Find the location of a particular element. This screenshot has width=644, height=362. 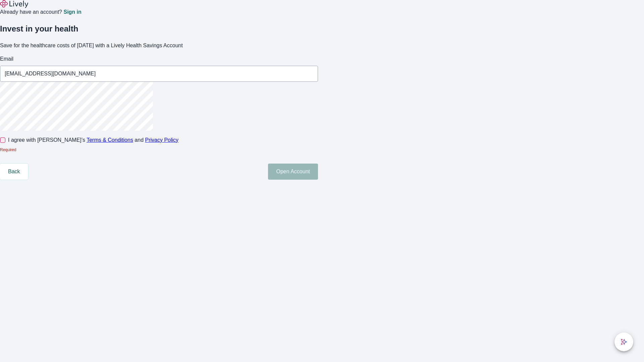

a: Privacy Policy is located at coordinates (162, 140).